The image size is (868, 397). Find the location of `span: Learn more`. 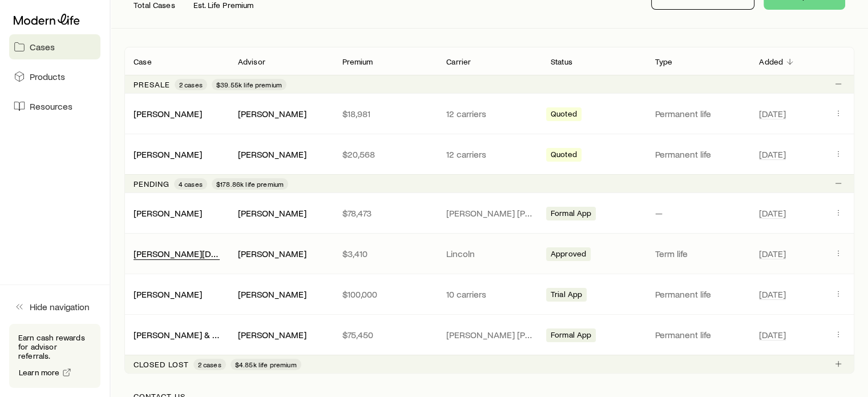

span: Learn more is located at coordinates (39, 372).